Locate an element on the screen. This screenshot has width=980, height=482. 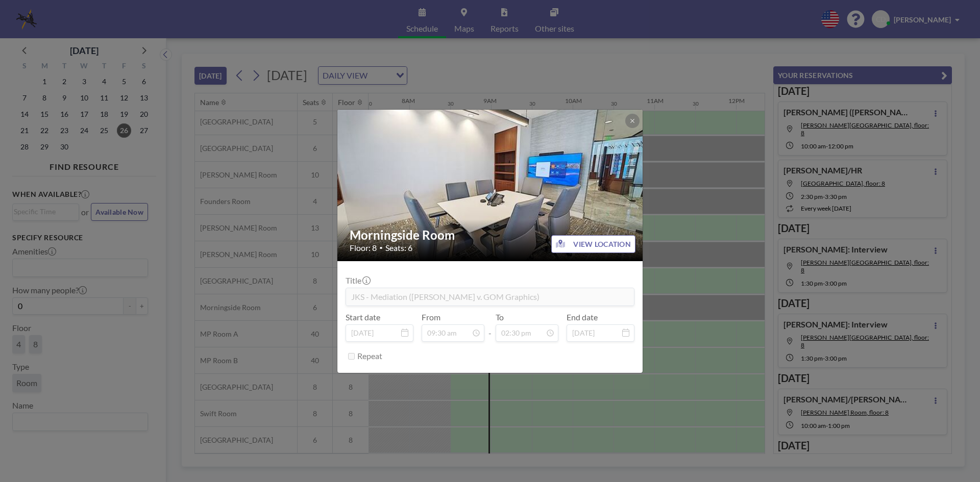
h2: Morningside Room is located at coordinates (490, 235).